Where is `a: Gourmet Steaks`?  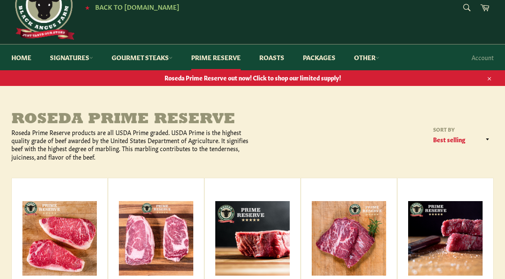 a: Gourmet Steaks is located at coordinates (142, 57).